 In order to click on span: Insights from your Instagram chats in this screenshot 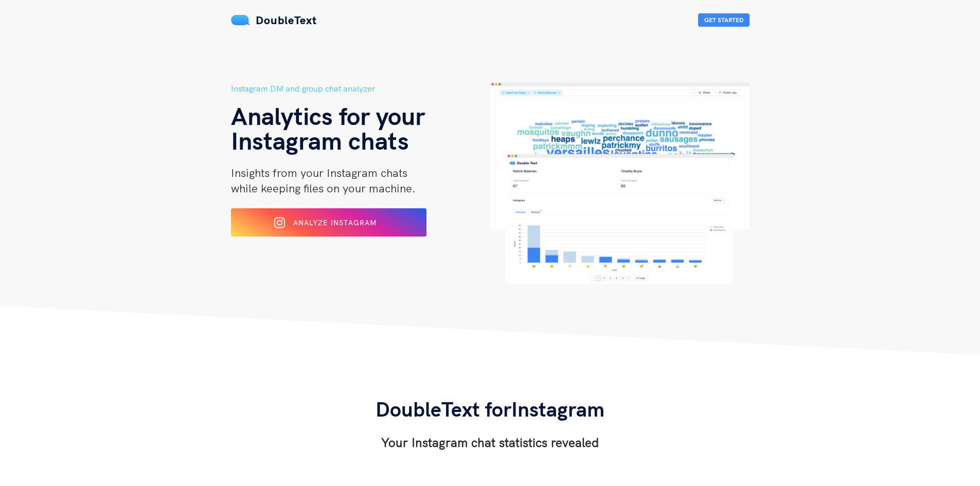, I will do `click(319, 173)`.